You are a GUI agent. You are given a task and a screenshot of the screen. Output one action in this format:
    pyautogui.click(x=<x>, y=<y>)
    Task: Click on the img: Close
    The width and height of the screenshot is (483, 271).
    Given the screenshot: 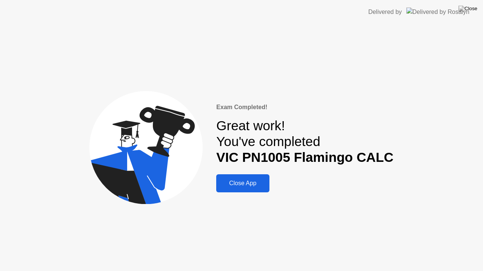 What is the action you would take?
    pyautogui.click(x=467, y=9)
    